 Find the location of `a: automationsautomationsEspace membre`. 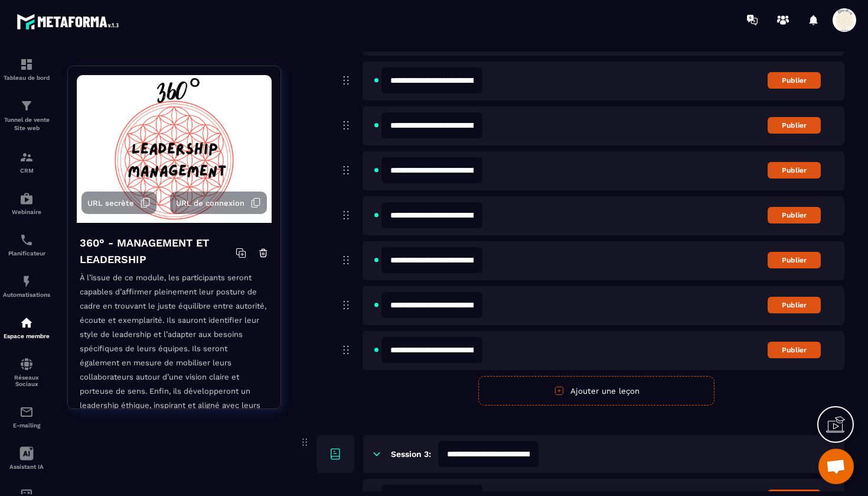

a: automationsautomationsEspace membre is located at coordinates (27, 327).